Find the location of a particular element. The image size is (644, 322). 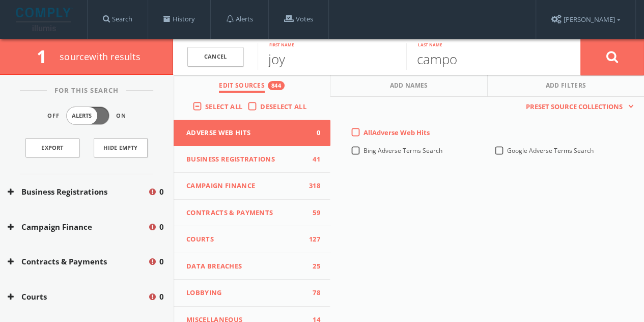

button: Preset Source Collections is located at coordinates (577, 107).